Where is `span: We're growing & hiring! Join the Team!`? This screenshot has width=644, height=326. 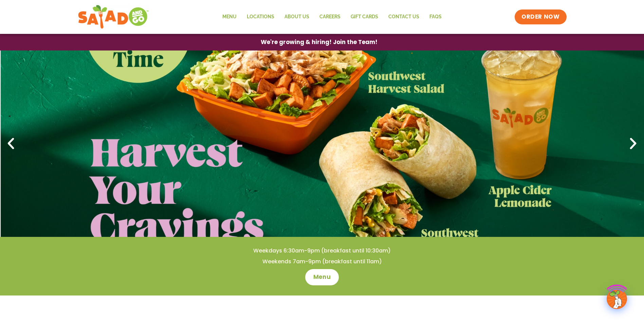
span: We're growing & hiring! Join the Team! is located at coordinates (319, 42).